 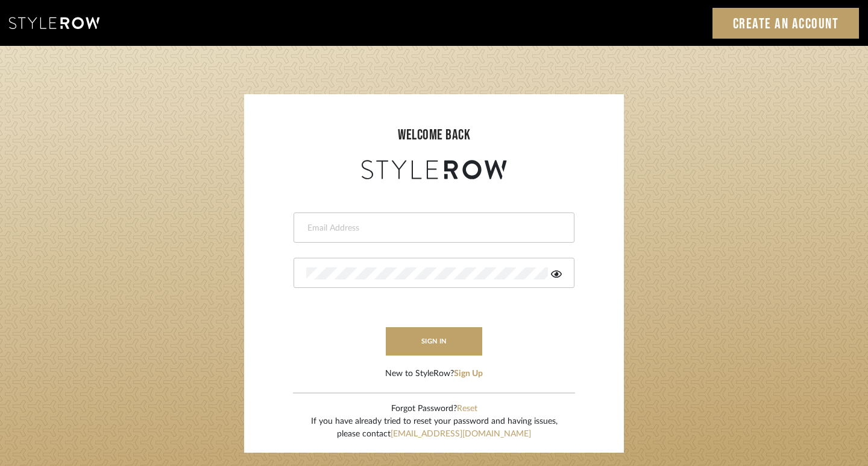 What do you see at coordinates (434, 374) in the screenshot?
I see `div: New to StyleRow?` at bounding box center [434, 374].